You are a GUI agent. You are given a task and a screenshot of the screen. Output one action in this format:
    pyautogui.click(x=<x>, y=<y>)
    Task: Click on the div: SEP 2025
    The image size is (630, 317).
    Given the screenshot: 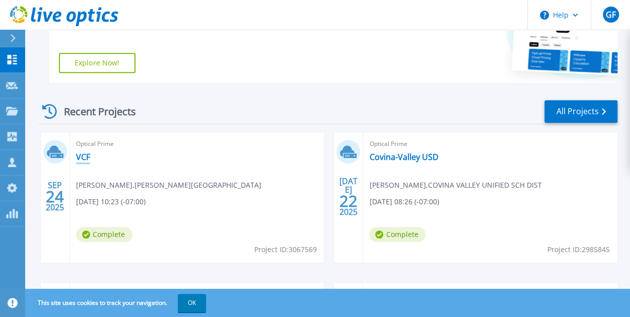 What is the action you would take?
    pyautogui.click(x=55, y=196)
    